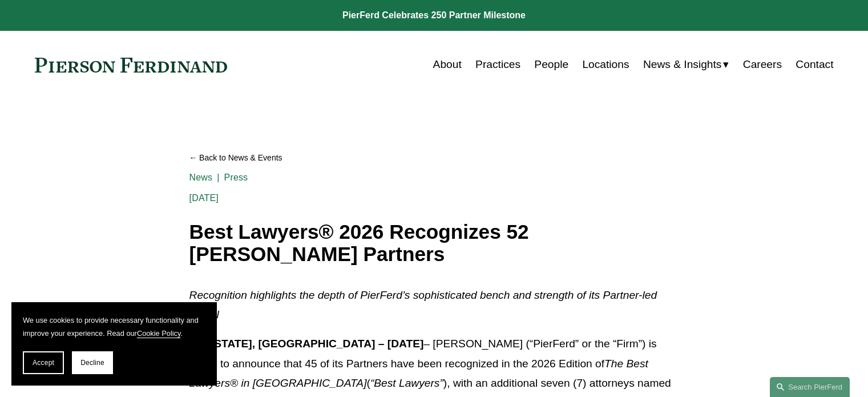 The image size is (868, 397). Describe the element at coordinates (114, 344) in the screenshot. I see `section: Cookie banner` at that location.